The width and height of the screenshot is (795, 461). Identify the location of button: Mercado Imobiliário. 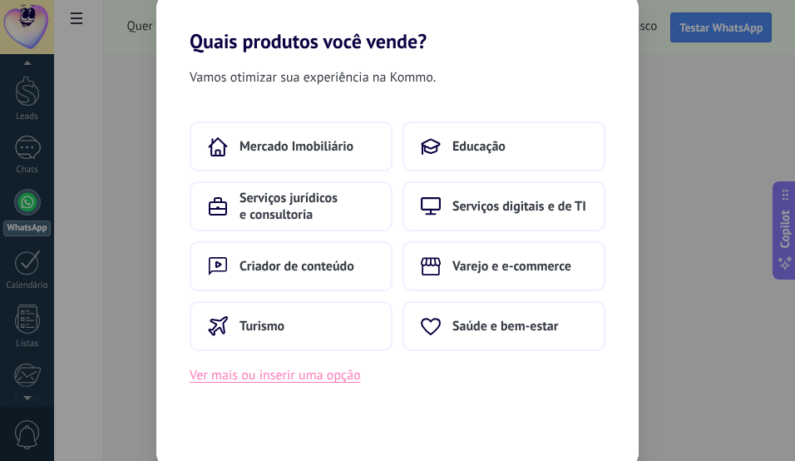
(291, 146).